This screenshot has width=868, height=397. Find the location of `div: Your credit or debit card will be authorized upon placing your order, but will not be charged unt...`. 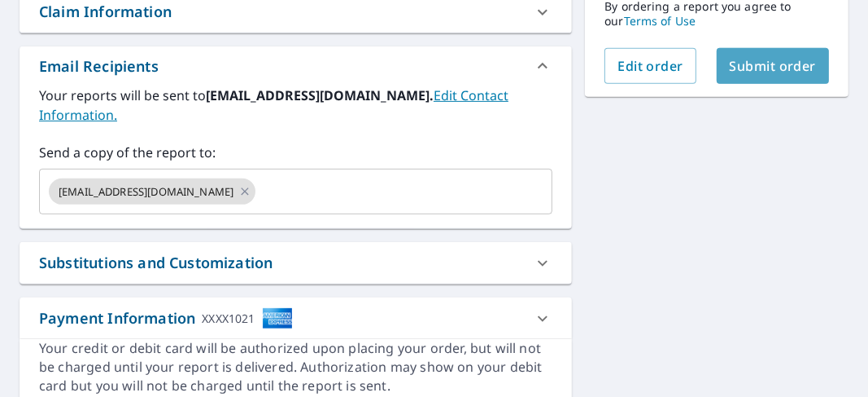

div: Your credit or debit card will be authorized upon placing your order, but will not be charged unt... is located at coordinates (295, 367).